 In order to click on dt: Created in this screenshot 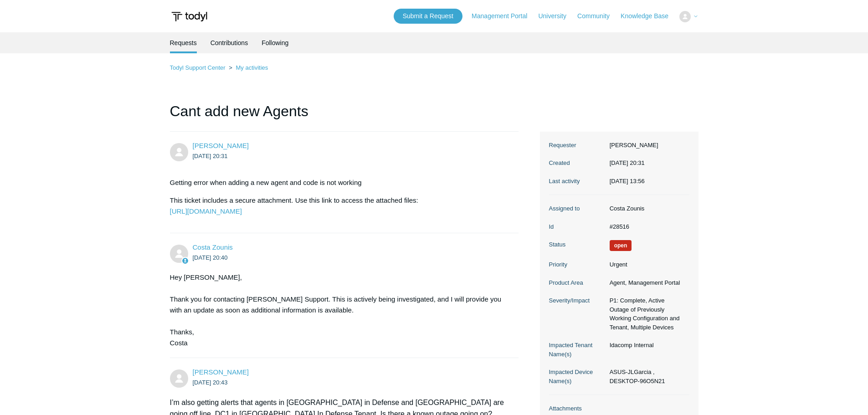, I will do `click(576, 163)`.